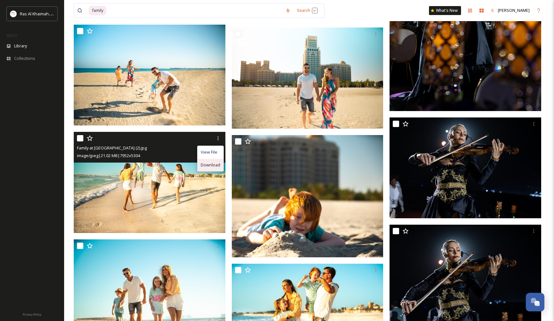 The height and width of the screenshot is (321, 554). Describe the element at coordinates (25, 58) in the screenshot. I see `span: Collections` at that location.